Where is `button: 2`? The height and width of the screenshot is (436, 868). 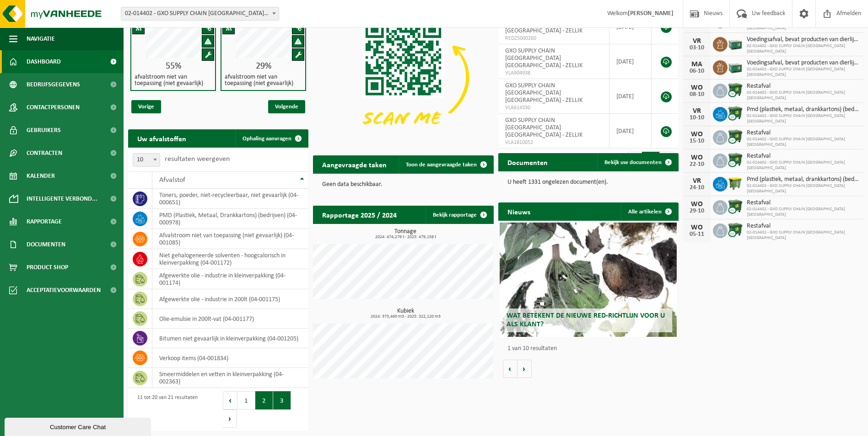
button: 2 is located at coordinates (264, 400).